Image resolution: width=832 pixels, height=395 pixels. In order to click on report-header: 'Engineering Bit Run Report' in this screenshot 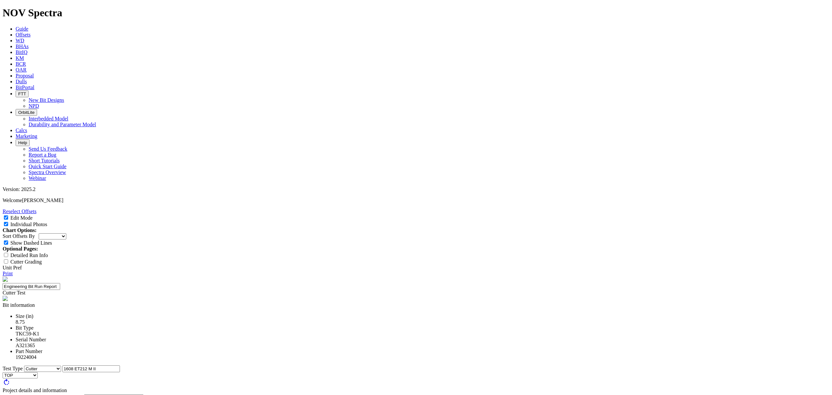, I will do `click(416, 289)`.